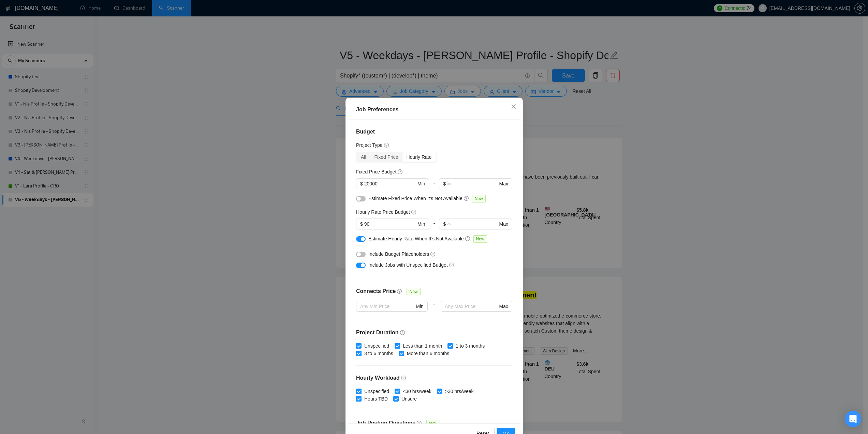 Image resolution: width=868 pixels, height=434 pixels. What do you see at coordinates (434, 378) in the screenshot?
I see `h4: Hourly Workload` at bounding box center [434, 378].